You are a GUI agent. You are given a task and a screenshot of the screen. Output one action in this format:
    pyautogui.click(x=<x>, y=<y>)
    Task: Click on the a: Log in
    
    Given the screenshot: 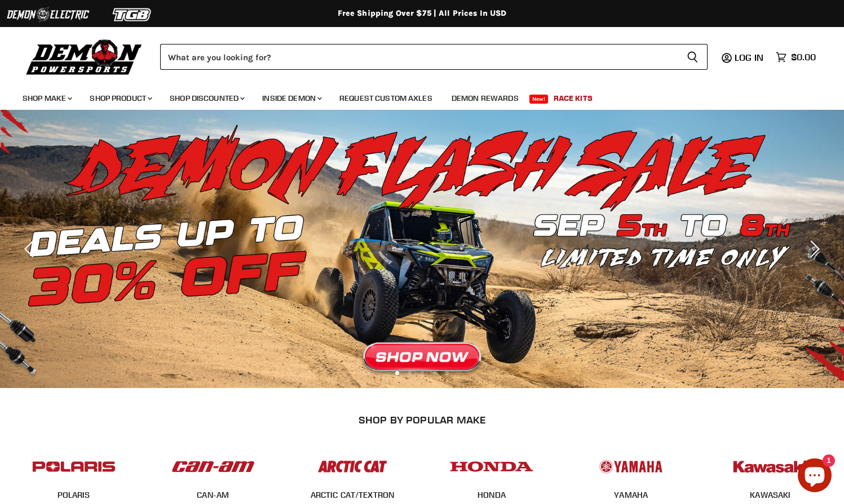 What is the action you would take?
    pyautogui.click(x=749, y=58)
    